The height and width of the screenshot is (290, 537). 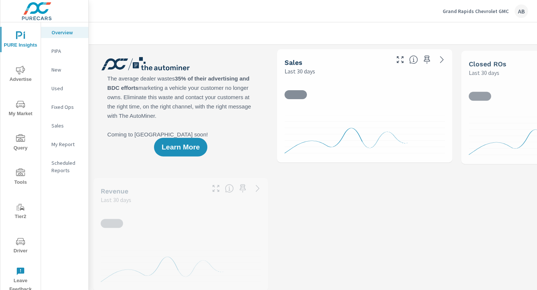 I want to click on span: My Market, so click(x=20, y=109).